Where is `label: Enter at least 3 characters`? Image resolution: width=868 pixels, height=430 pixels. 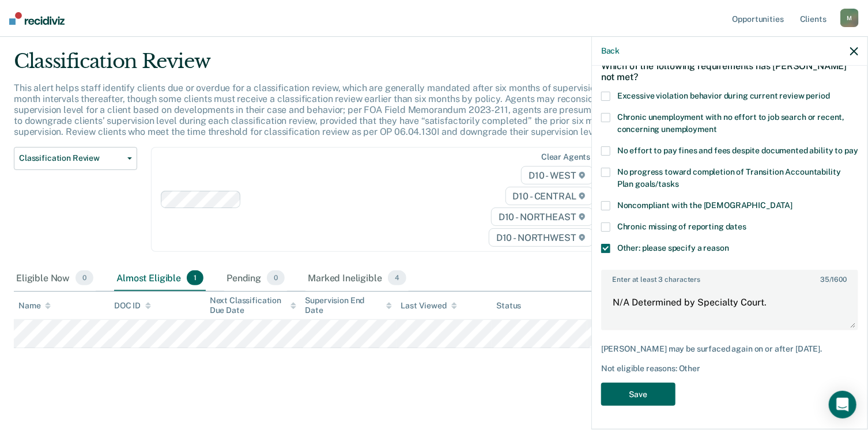 label: Enter at least 3 characters is located at coordinates (730, 277).